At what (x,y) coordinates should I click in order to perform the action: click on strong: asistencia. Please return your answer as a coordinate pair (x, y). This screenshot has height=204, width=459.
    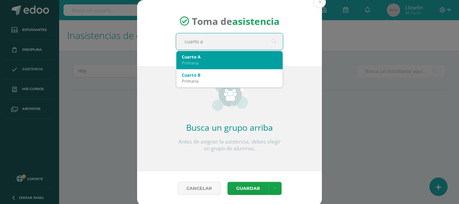
    Looking at the image, I should click on (256, 21).